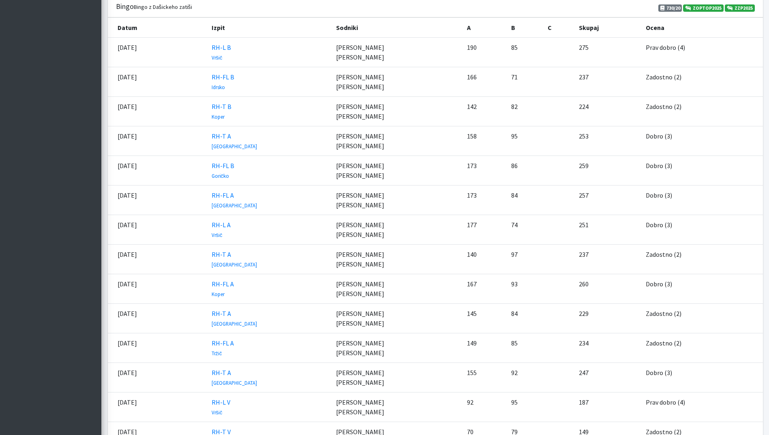 The image size is (769, 435). I want to click on th: Ocena, so click(702, 28).